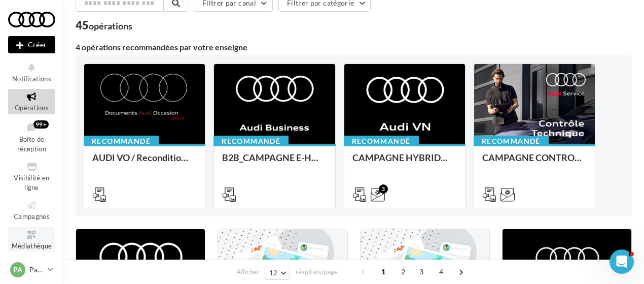 Image resolution: width=644 pixels, height=284 pixels. Describe the element at coordinates (32, 136) in the screenshot. I see `a: Boîte de réception99+` at that location.